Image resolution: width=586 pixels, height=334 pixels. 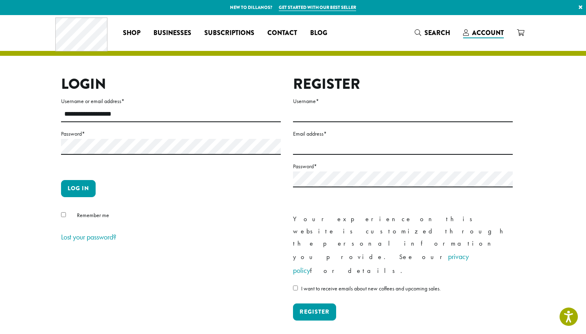 What do you see at coordinates (317, 7) in the screenshot?
I see `a: Get started with our best seller` at bounding box center [317, 7].